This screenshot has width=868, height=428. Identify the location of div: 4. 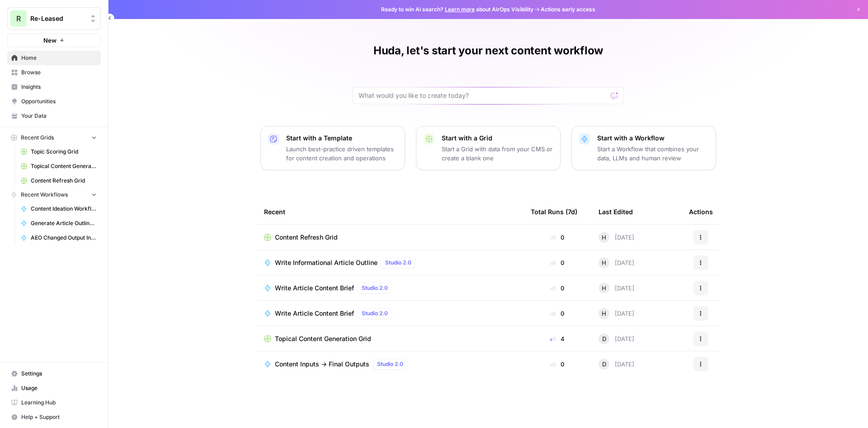
(557, 339).